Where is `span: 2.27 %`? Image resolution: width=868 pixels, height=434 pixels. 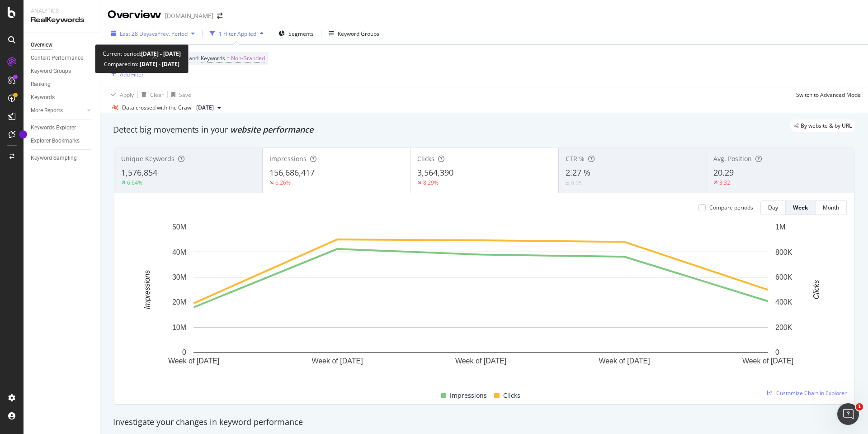
span: 2.27 % is located at coordinates (578, 172).